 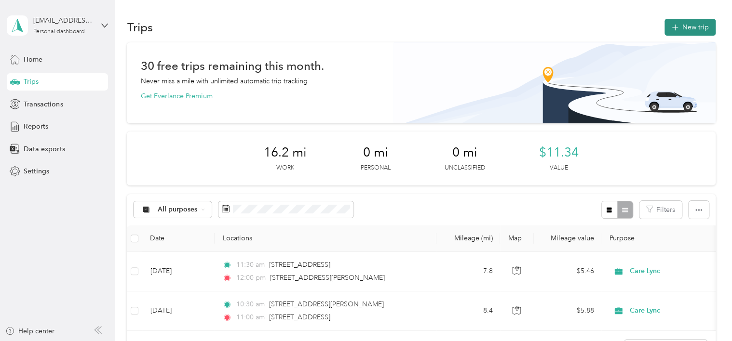 I want to click on div: Personal dashboard, so click(x=59, y=32).